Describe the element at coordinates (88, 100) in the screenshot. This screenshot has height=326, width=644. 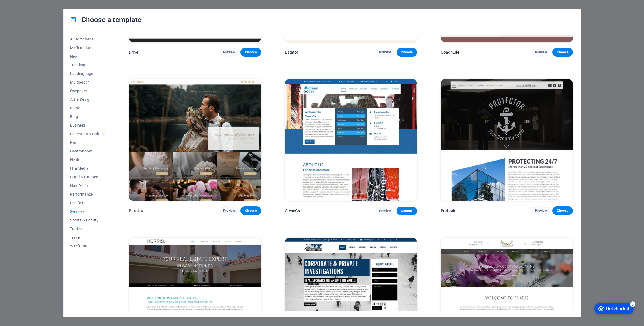
I see `span: Art & Design` at that location.